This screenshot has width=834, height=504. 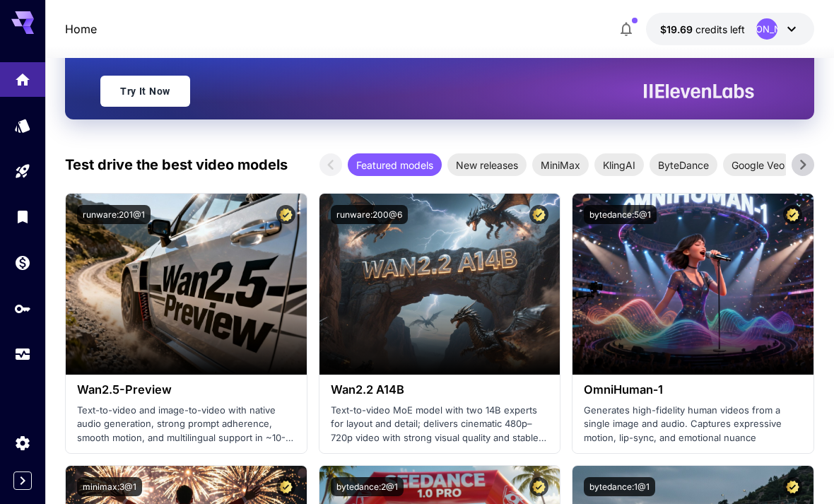 I want to click on div: Library, so click(x=23, y=216).